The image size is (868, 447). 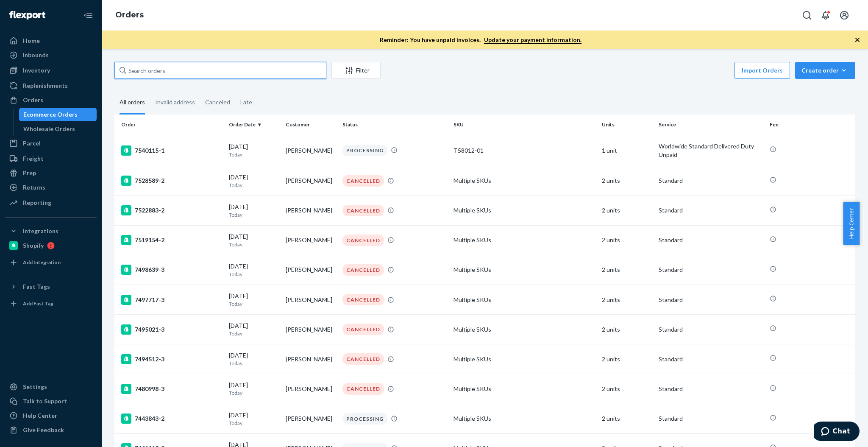 What do you see at coordinates (51, 401) in the screenshot?
I see `button: Talk to Support` at bounding box center [51, 401].